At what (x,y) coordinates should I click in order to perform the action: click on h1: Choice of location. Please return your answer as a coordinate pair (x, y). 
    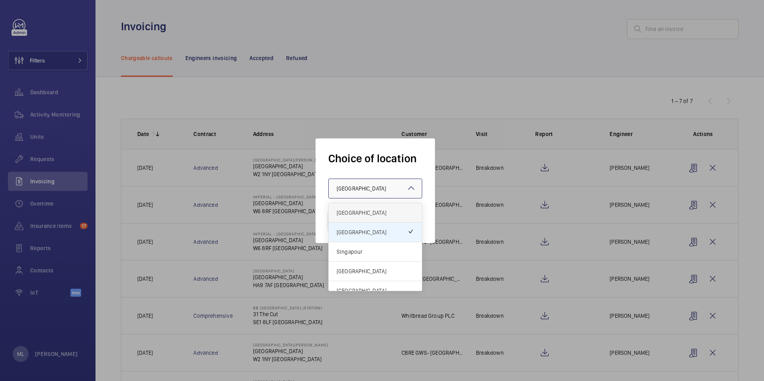
    Looking at the image, I should click on (375, 158).